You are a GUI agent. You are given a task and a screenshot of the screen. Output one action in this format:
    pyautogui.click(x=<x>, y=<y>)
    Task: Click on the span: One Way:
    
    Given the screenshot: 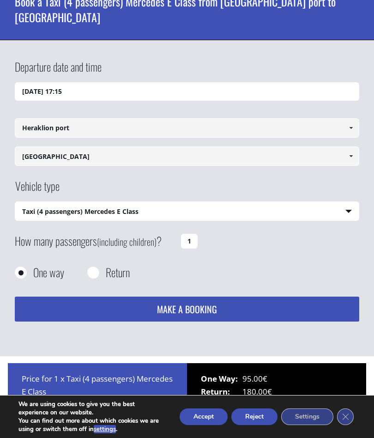 What is the action you would take?
    pyautogui.click(x=222, y=379)
    